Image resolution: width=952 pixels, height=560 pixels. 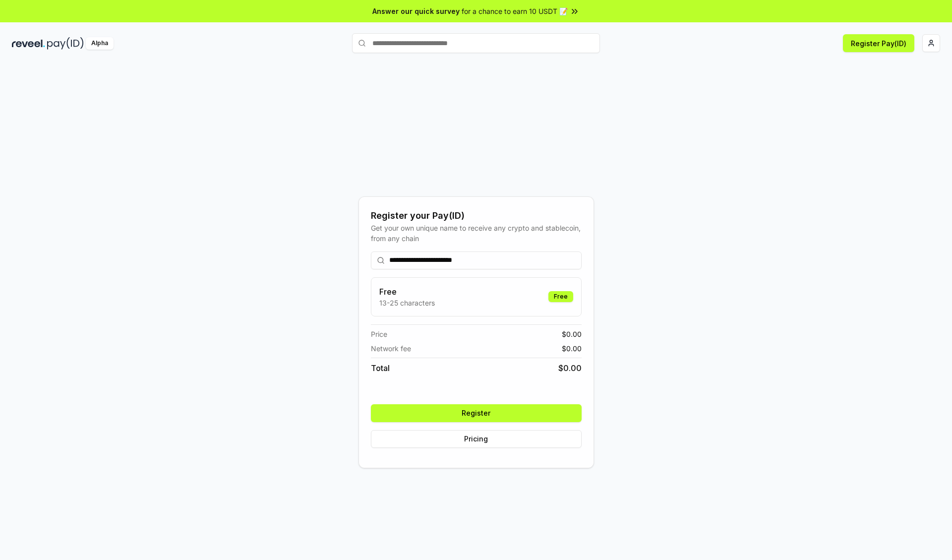 What do you see at coordinates (416, 11) in the screenshot?
I see `span: Answer our quick survey` at bounding box center [416, 11].